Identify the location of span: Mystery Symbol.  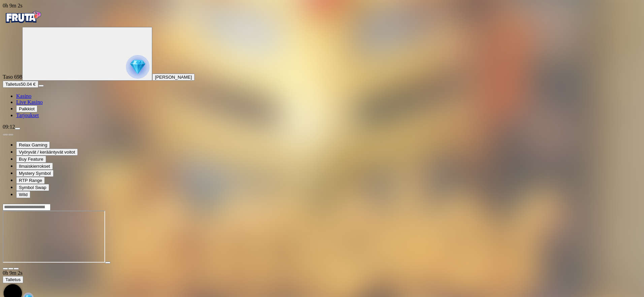
(34, 173).